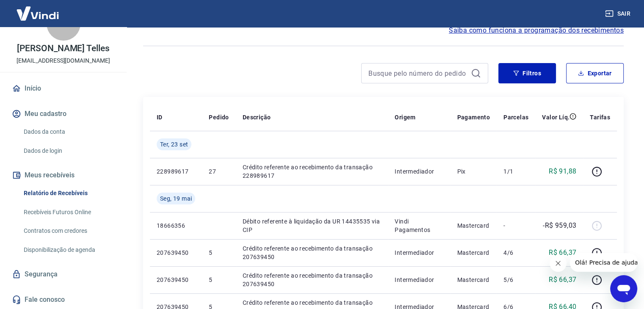  I want to click on p: 5/6, so click(515, 280).